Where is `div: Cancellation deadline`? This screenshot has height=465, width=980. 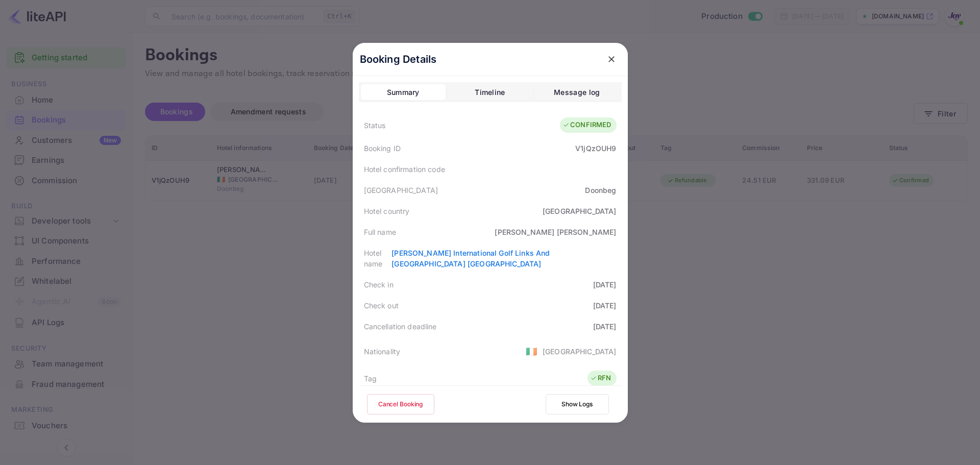
div: Cancellation deadline is located at coordinates (400, 326).